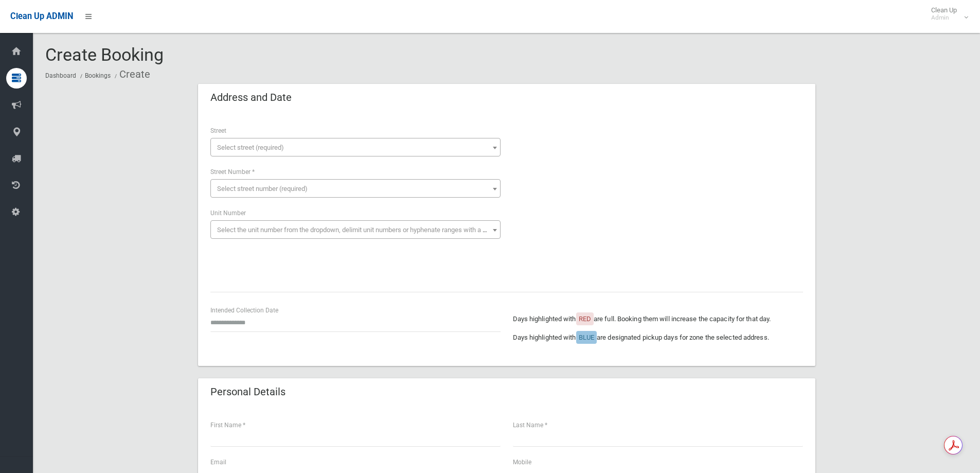 The image size is (980, 473). What do you see at coordinates (587, 337) in the screenshot?
I see `span: BLUE` at bounding box center [587, 337].